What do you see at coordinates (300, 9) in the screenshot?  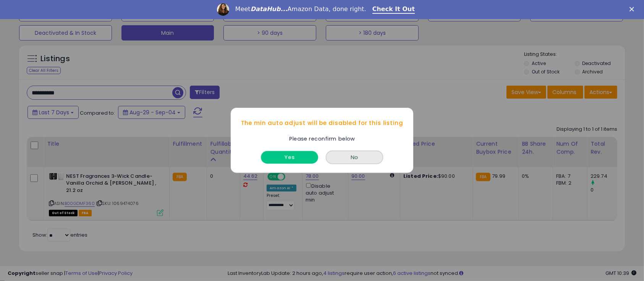 I see `div: Meet Amazon Data, done right.` at bounding box center [300, 9].